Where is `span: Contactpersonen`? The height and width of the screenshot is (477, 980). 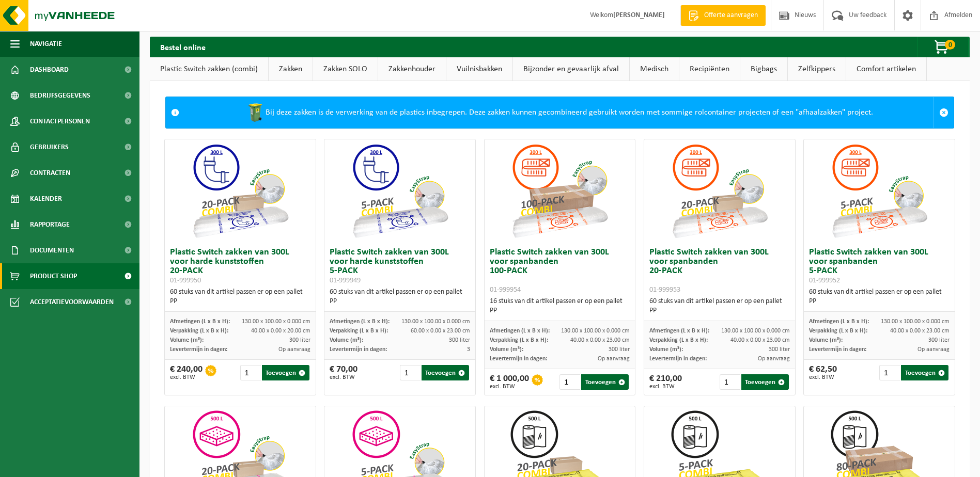 span: Contactpersonen is located at coordinates (60, 121).